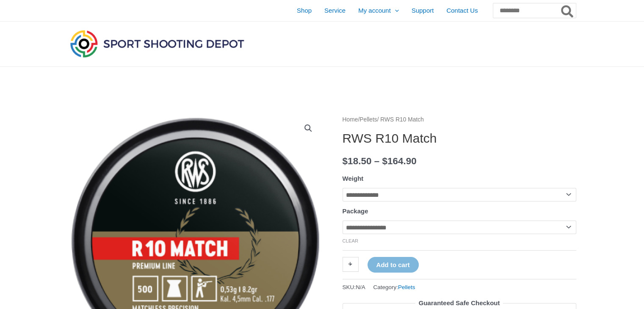  Describe the element at coordinates (157, 44) in the screenshot. I see `img: Sport Shooting Depot` at that location.